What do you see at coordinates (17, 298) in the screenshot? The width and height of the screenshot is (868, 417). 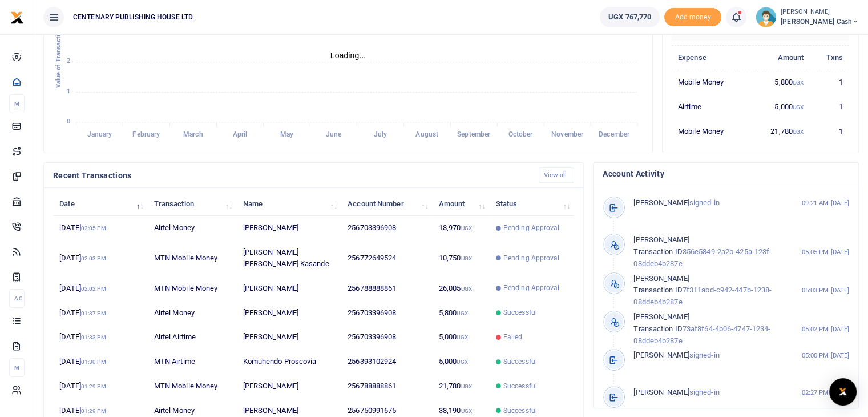 I see `li: Ac` at bounding box center [17, 298].